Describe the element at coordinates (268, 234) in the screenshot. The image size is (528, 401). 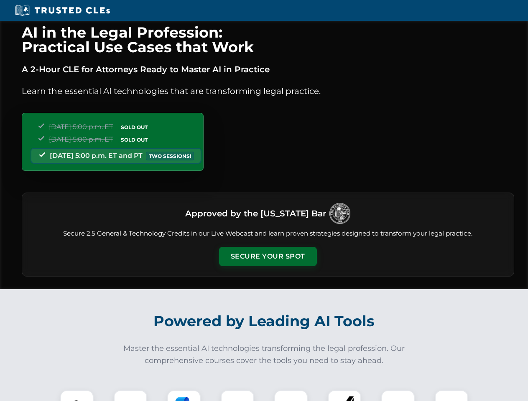
I see `p: Secure 2.5 General & Technology Credits in our Live Webcast and learn proven strategies designed ...` at that location.